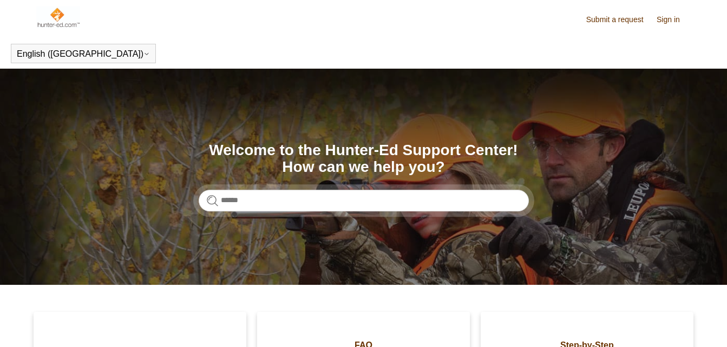 This screenshot has width=727, height=347. Describe the element at coordinates (364, 159) in the screenshot. I see `h1: Welcome to the Hunter-Ed Support Center! How can we help you?` at that location.